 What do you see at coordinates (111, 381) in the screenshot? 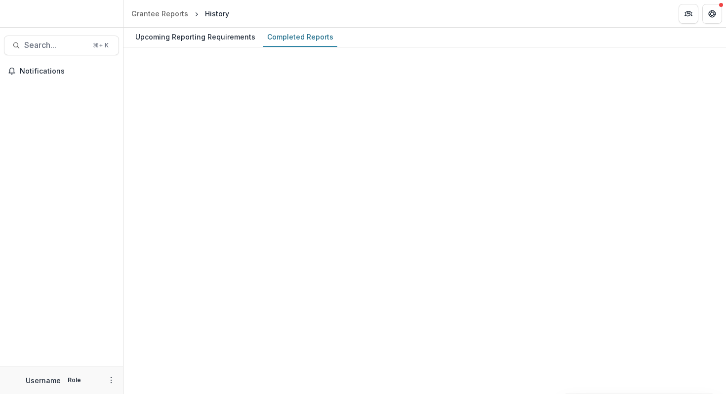
I see `button: More` at bounding box center [111, 381].